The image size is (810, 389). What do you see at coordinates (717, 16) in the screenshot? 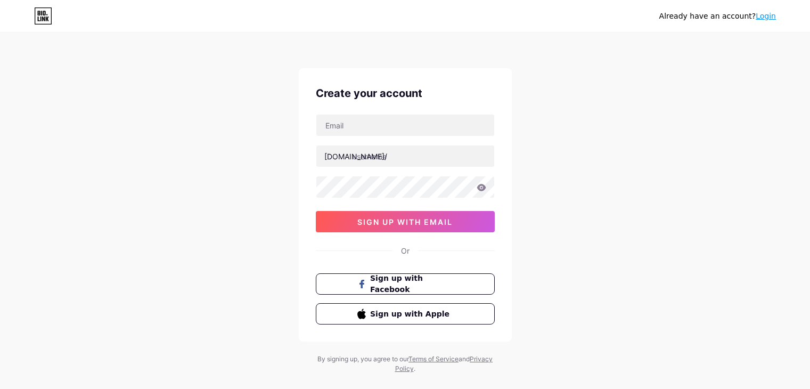
I see `div: Already have an account?` at bounding box center [717, 16].